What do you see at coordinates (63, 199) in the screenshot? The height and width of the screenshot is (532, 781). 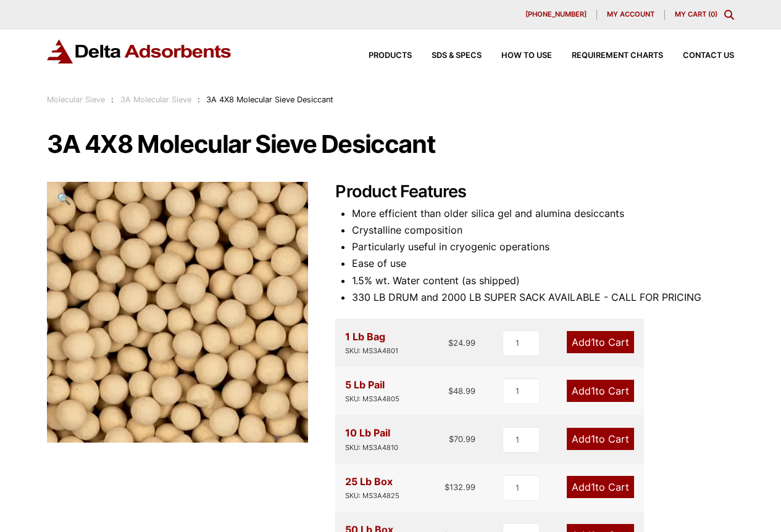 I see `a: View full-screen image gallery` at bounding box center [63, 199].